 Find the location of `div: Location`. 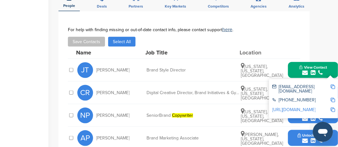

div: Location is located at coordinates (263, 53).